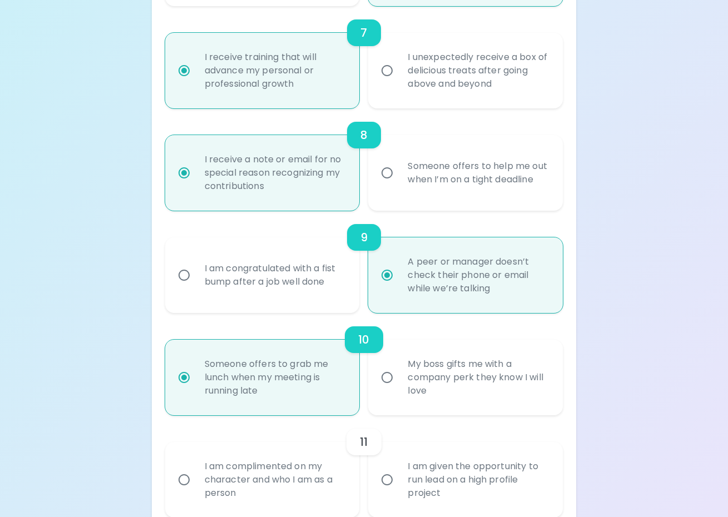  What do you see at coordinates (478, 173) in the screenshot?
I see `div: Someone offers to help me out when I’m on a tight deadline` at bounding box center [478, 173].